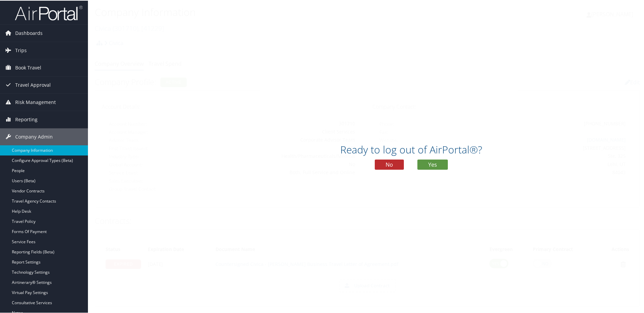 The width and height of the screenshot is (644, 313). What do you see at coordinates (433, 164) in the screenshot?
I see `button: Yes` at bounding box center [433, 164].